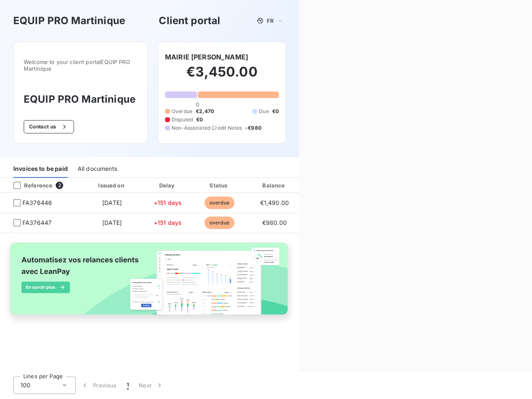 Image resolution: width=532 pixels, height=399 pixels. I want to click on img: banner, so click(150, 283).